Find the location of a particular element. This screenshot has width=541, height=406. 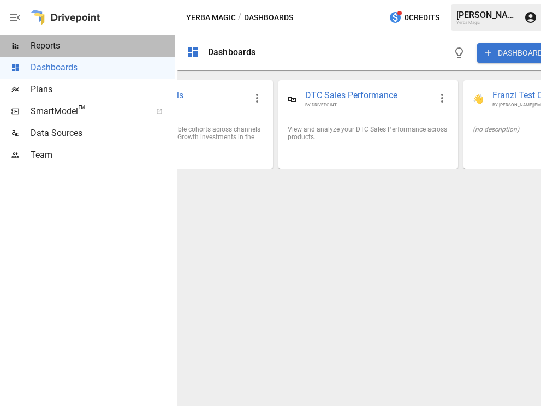

span: Data Sources is located at coordinates (103, 133).